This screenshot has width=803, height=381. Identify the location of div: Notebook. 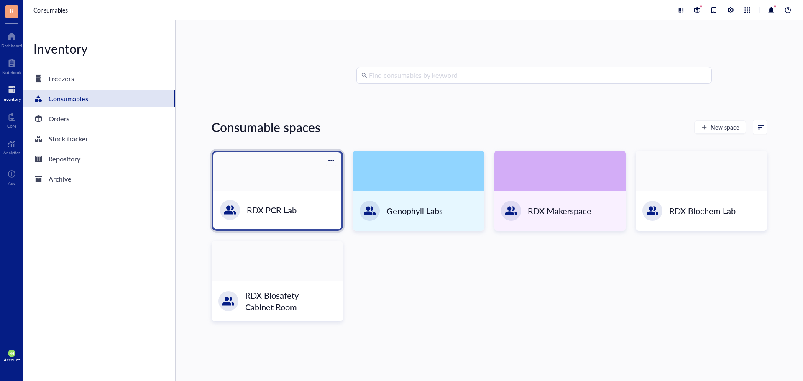
(12, 72).